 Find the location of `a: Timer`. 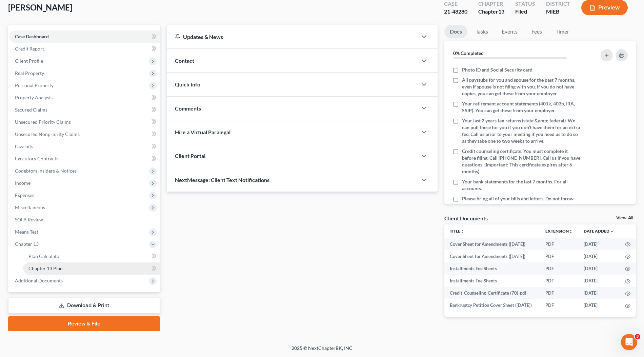

a: Timer is located at coordinates (562, 32).